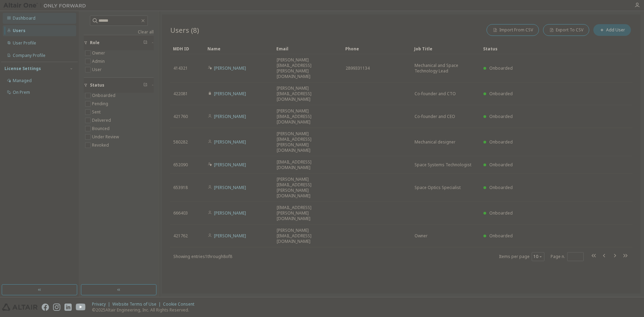 The width and height of the screenshot is (644, 317). What do you see at coordinates (21, 93) in the screenshot?
I see `div: On Prem` at bounding box center [21, 93].